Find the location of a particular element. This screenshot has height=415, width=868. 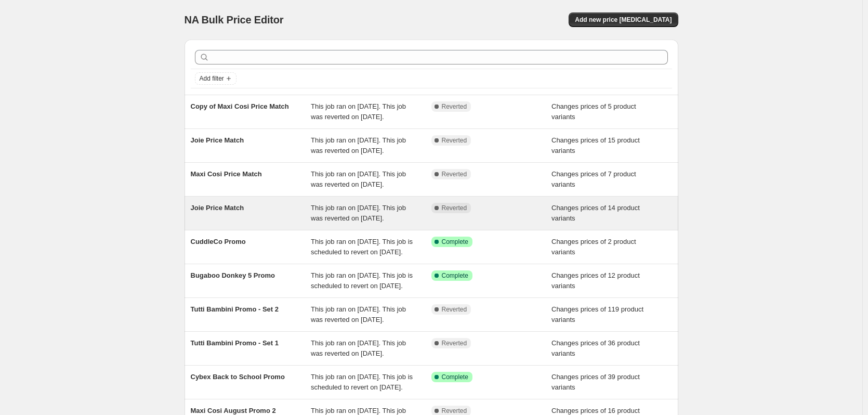

span: Copy of Maxi Cosi Price Match is located at coordinates (240, 106).